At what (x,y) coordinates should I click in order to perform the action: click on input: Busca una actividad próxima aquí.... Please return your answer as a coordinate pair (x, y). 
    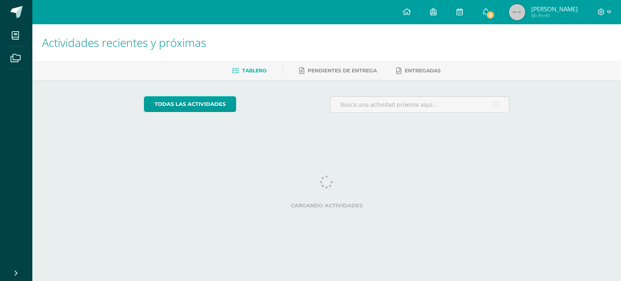
    Looking at the image, I should click on (420, 104).